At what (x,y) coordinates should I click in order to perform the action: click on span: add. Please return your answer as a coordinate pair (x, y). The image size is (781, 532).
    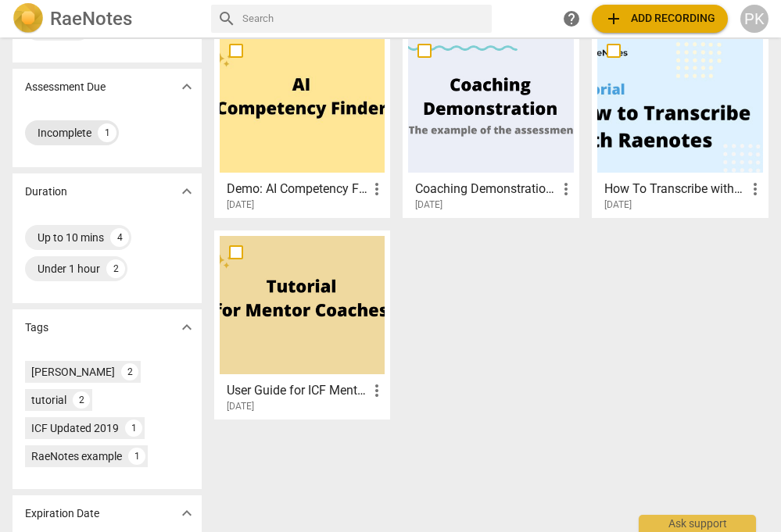
    Looking at the image, I should click on (613, 19).